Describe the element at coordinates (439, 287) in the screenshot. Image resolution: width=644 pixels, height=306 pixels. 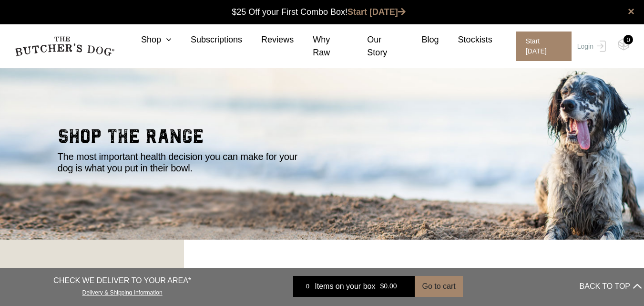
I see `button: Go to cart` at that location.